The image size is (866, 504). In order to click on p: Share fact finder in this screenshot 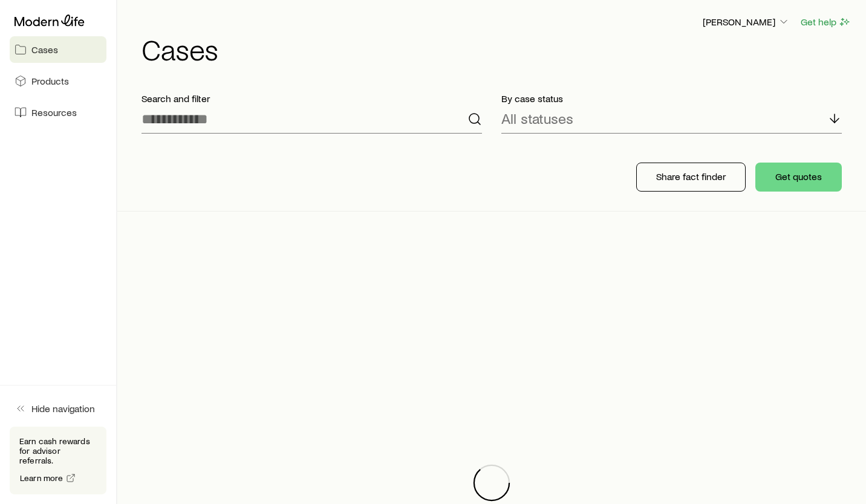, I will do `click(690, 177)`.